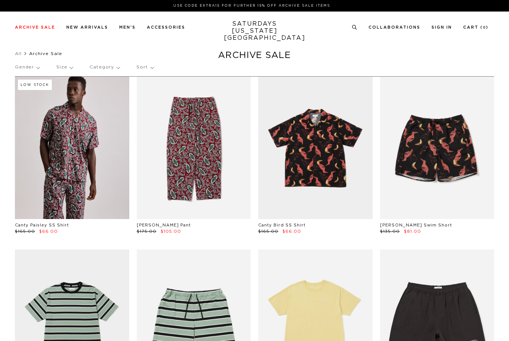 The height and width of the screenshot is (341, 509). What do you see at coordinates (166, 27) in the screenshot?
I see `a: Accessories` at bounding box center [166, 27].